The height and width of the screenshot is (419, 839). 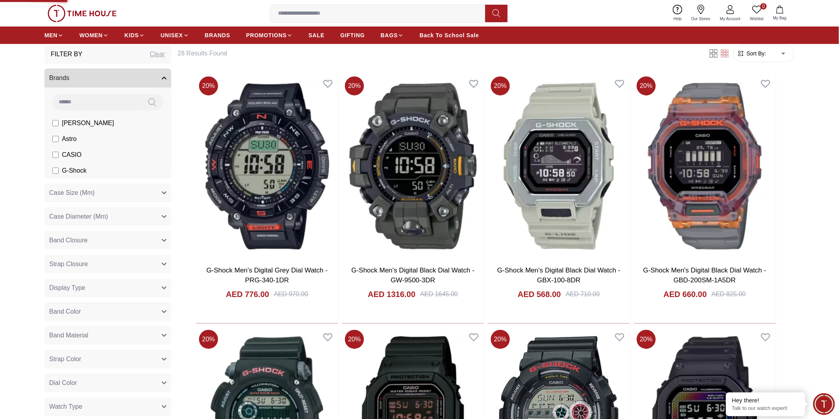 I want to click on span: Band Closure, so click(x=68, y=241).